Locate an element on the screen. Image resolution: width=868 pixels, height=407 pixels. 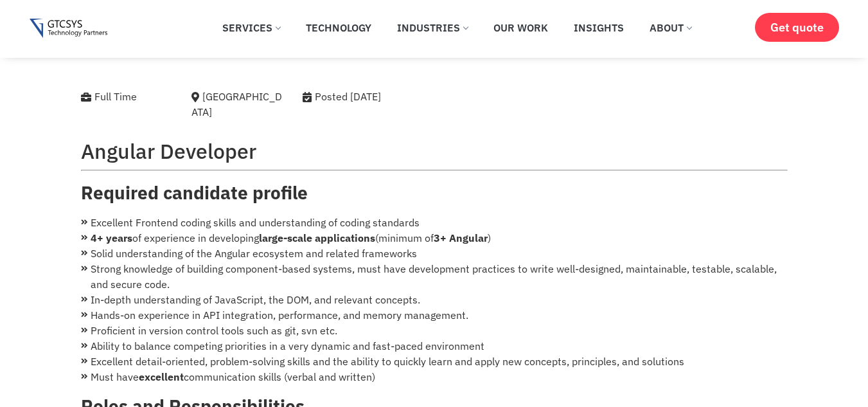
div: Full Time is located at coordinates (126, 97).